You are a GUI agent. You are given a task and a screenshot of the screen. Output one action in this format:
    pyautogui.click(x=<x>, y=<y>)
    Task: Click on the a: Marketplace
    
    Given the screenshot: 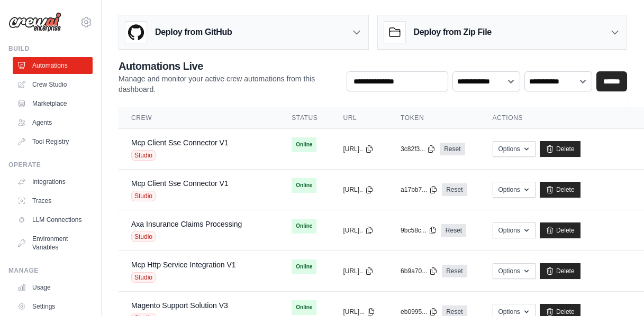 What is the action you would take?
    pyautogui.click(x=52, y=104)
    